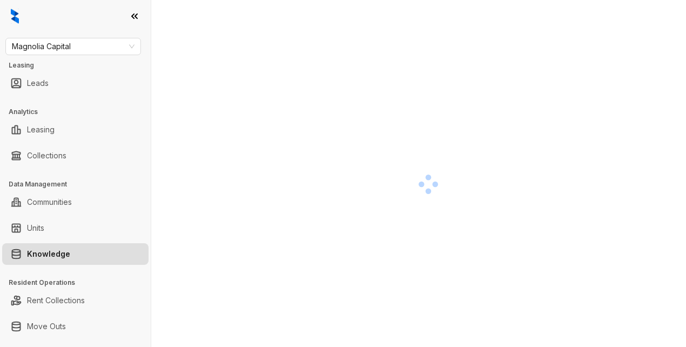 This screenshot has width=686, height=347. I want to click on h3: Analytics, so click(79, 112).